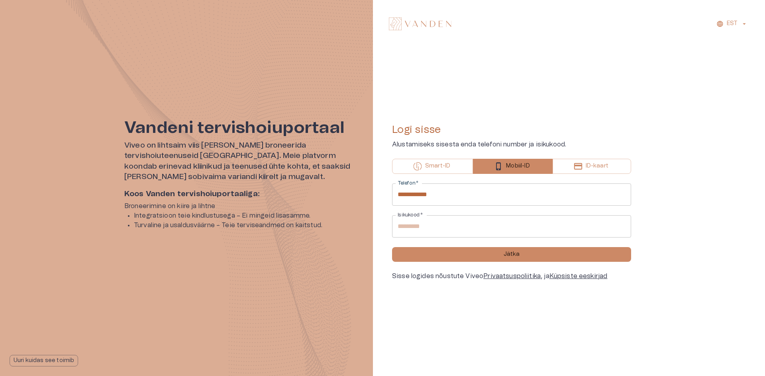 The image size is (765, 376). Describe the element at coordinates (437, 166) in the screenshot. I see `p: Smart-ID` at that location.